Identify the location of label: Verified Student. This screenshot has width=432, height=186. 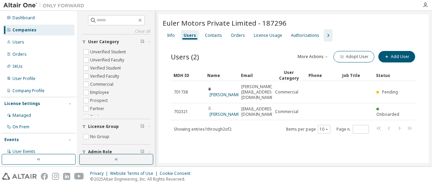
(106, 68).